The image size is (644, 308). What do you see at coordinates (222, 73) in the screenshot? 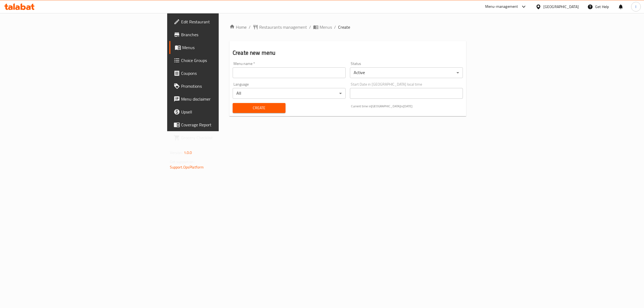
I see `a: Coupons` at bounding box center [222, 73].